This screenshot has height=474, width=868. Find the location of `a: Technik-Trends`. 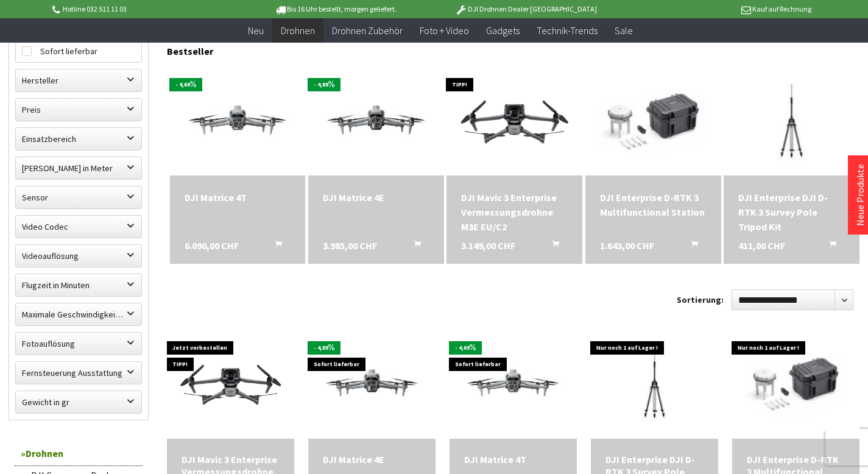

a: Technik-Trends is located at coordinates (567, 30).